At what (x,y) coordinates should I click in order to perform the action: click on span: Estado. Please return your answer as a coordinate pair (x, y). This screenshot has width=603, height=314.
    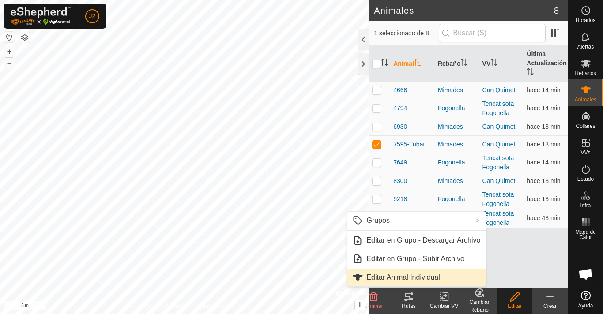
    Looking at the image, I should click on (585, 179).